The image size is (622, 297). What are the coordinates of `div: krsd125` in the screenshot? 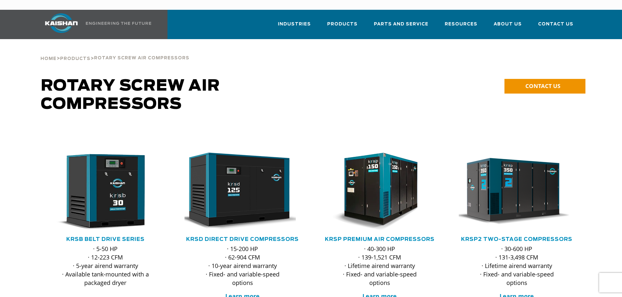 It's located at (243, 192).